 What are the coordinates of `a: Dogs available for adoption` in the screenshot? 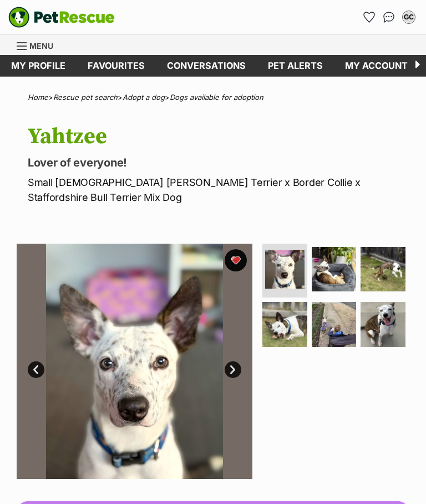 It's located at (217, 97).